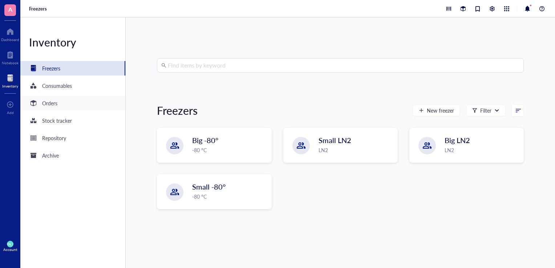 This screenshot has height=268, width=555. I want to click on span: A, so click(10, 9).